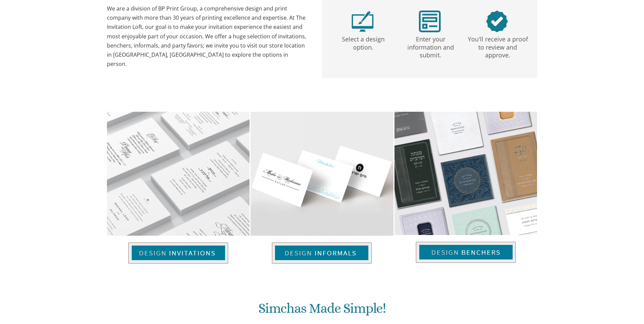  Describe the element at coordinates (362, 22) in the screenshot. I see `img: step1.png` at that location.